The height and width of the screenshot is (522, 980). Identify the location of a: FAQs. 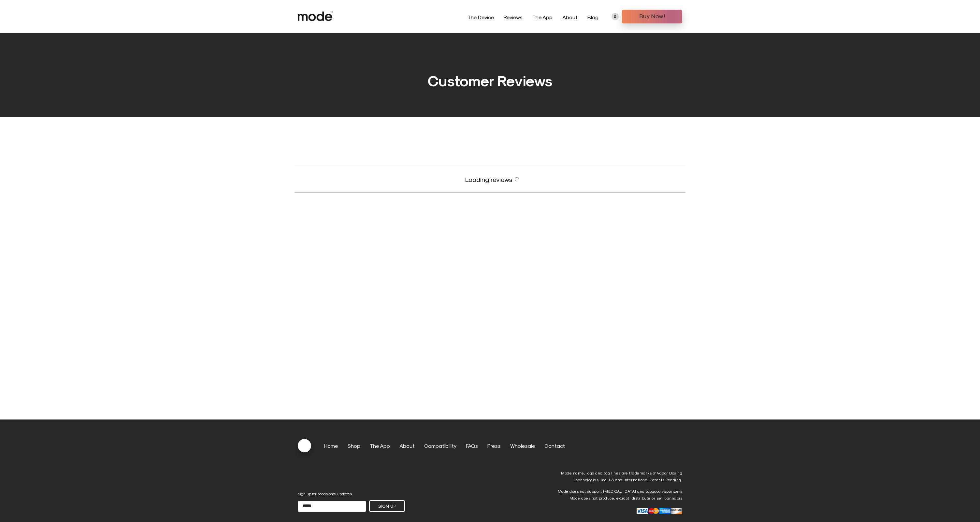
(472, 445).